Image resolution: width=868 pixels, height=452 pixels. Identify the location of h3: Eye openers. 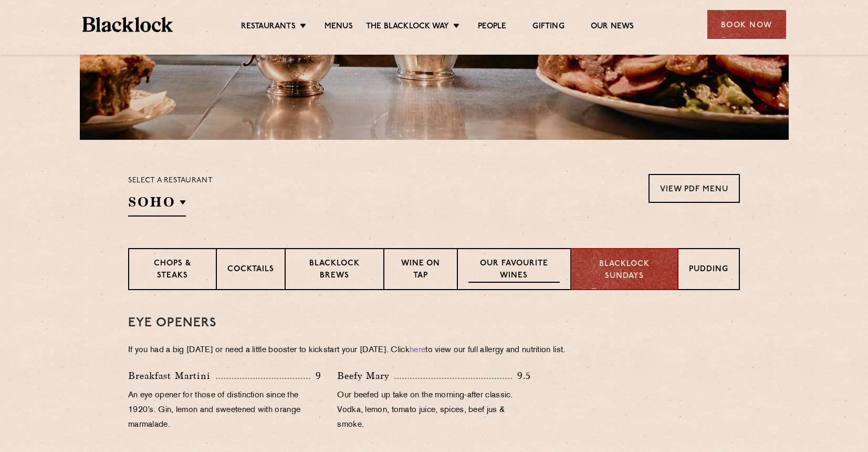
(434, 323).